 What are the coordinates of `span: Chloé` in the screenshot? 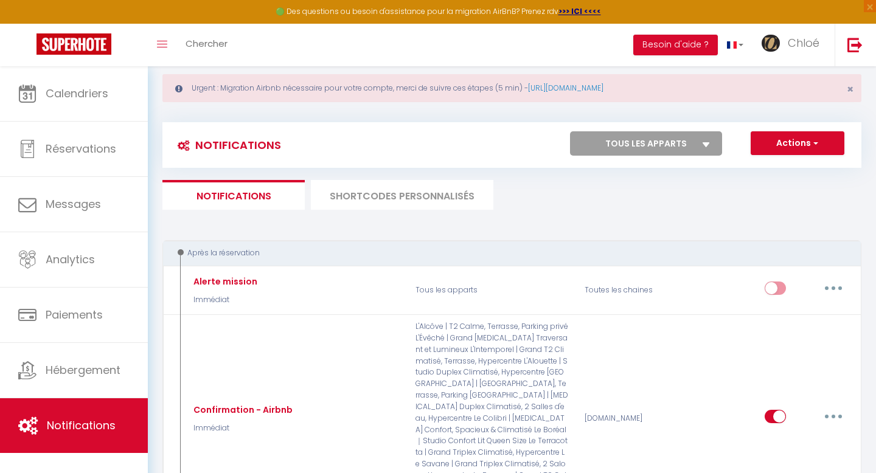 It's located at (804, 43).